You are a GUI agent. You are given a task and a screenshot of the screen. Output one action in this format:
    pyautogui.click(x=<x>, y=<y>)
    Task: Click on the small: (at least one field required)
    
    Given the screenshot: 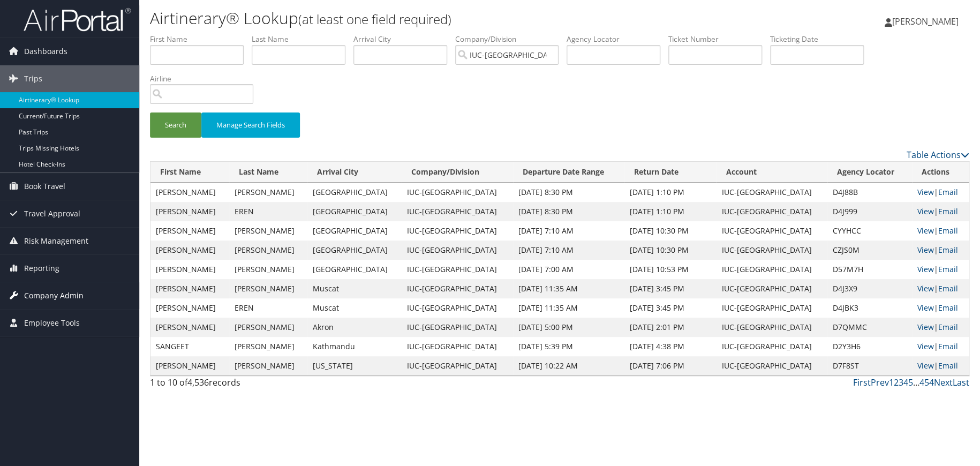 What is the action you would take?
    pyautogui.click(x=375, y=19)
    